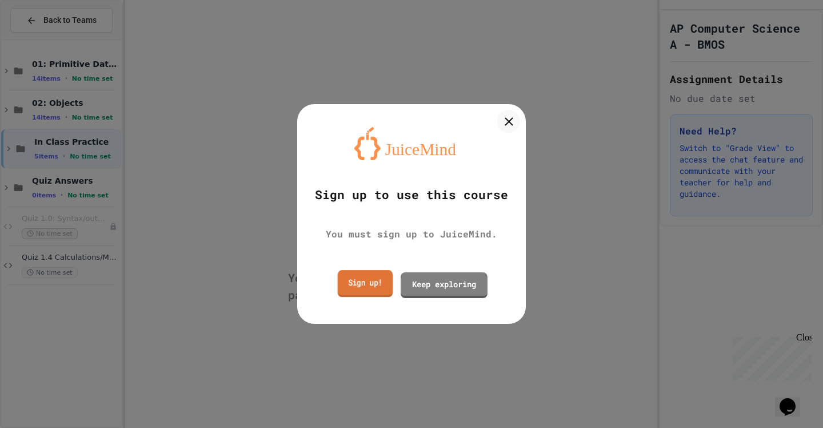  Describe the element at coordinates (42, 38) in the screenshot. I see `div: Chat with us now!Close` at that location.